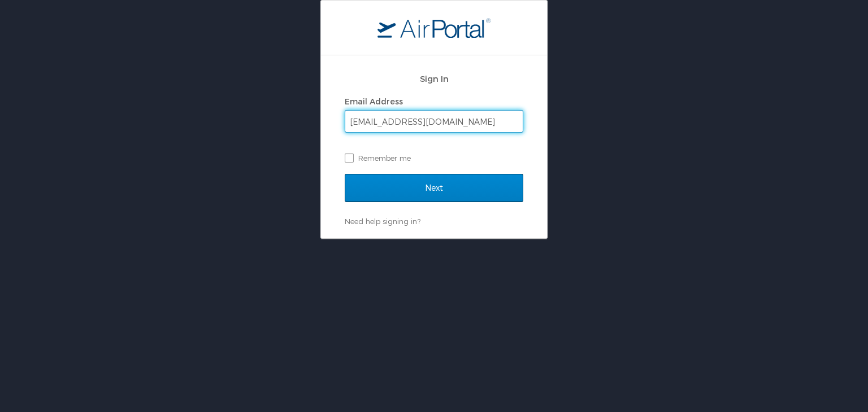 Image resolution: width=868 pixels, height=412 pixels. What do you see at coordinates (434, 28) in the screenshot?
I see `img: logo` at bounding box center [434, 28].